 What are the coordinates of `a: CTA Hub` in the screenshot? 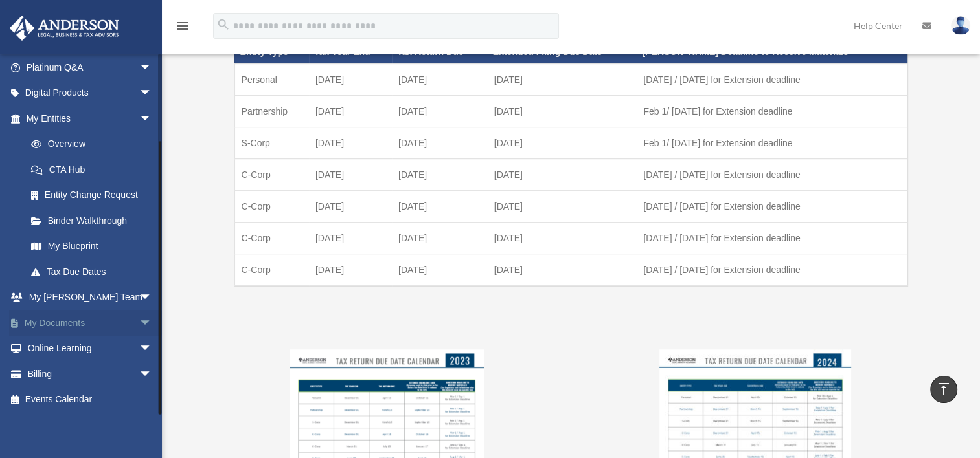 It's located at (94, 169).